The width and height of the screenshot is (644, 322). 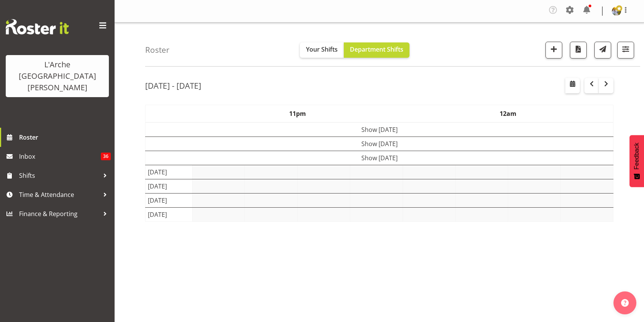 I want to click on span: 36, so click(x=106, y=156).